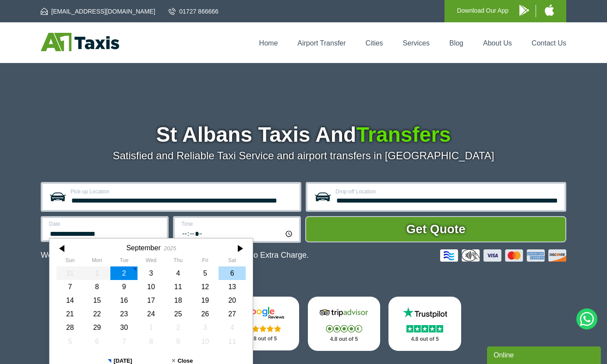 This screenshot has height=364, width=607. What do you see at coordinates (178, 286) in the screenshot?
I see `div: 11 September 2025` at bounding box center [178, 286].